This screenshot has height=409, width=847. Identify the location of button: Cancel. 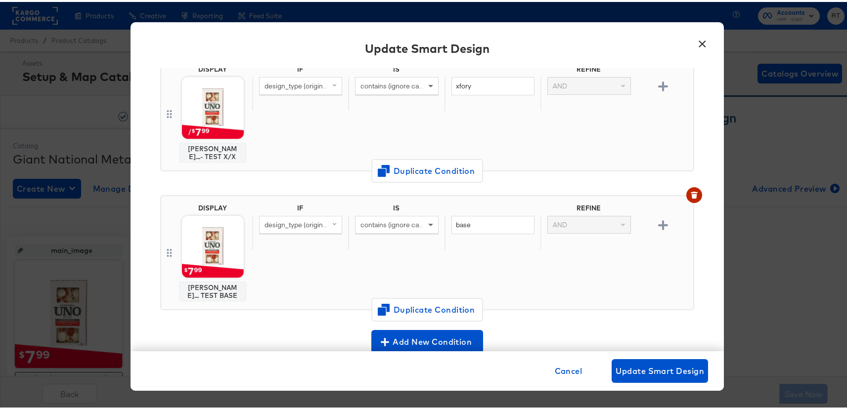
(569, 369).